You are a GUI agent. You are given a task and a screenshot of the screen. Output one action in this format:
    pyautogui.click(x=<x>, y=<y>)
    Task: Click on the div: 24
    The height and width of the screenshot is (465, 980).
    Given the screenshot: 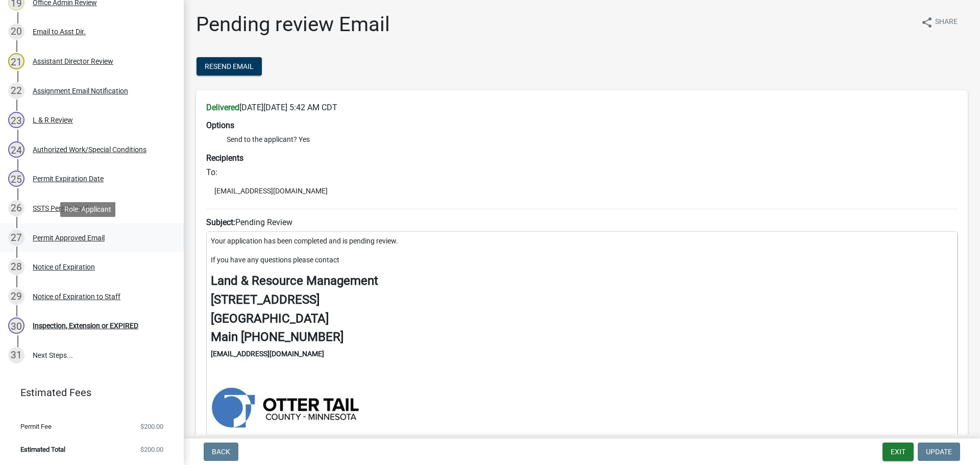 What is the action you would take?
    pyautogui.click(x=16, y=149)
    